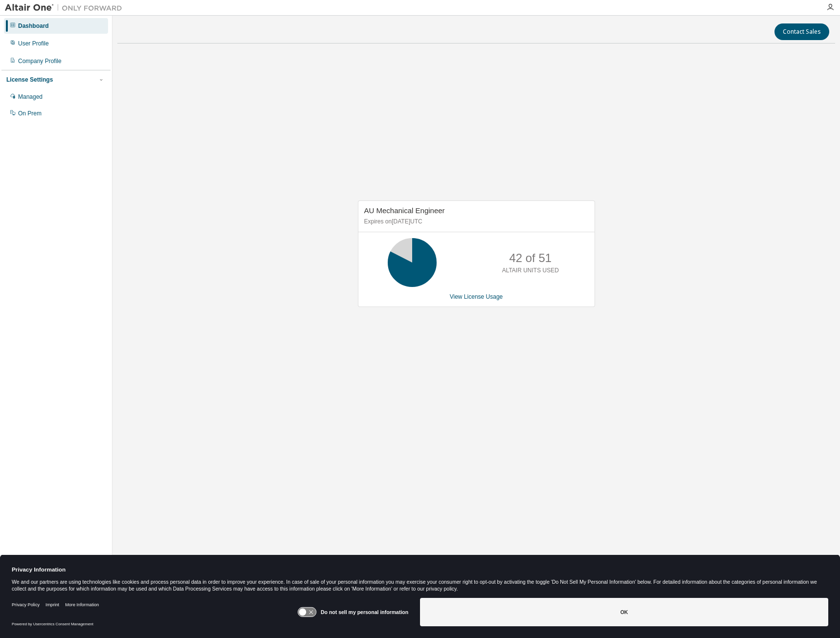 Image resolution: width=840 pixels, height=638 pixels. What do you see at coordinates (66, 8) in the screenshot?
I see `img: Altair One` at bounding box center [66, 8].